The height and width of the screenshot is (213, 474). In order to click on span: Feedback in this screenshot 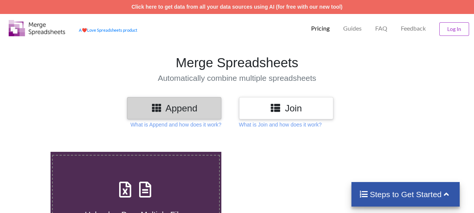, I will do `click(413, 28)`.